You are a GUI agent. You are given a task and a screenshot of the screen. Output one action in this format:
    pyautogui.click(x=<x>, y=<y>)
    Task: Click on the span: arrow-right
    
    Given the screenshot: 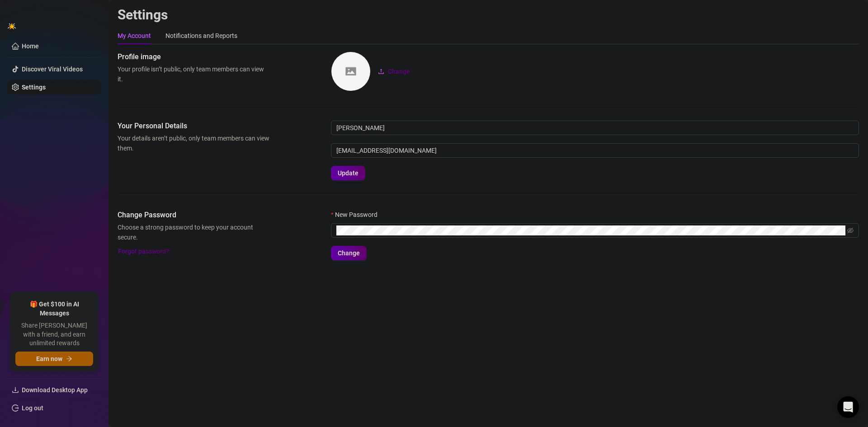 What is the action you would take?
    pyautogui.click(x=69, y=359)
    